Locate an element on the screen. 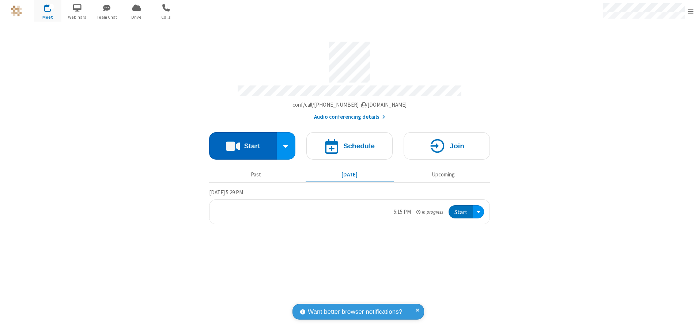 This screenshot has height=332, width=699. h4: Join is located at coordinates (457, 146).